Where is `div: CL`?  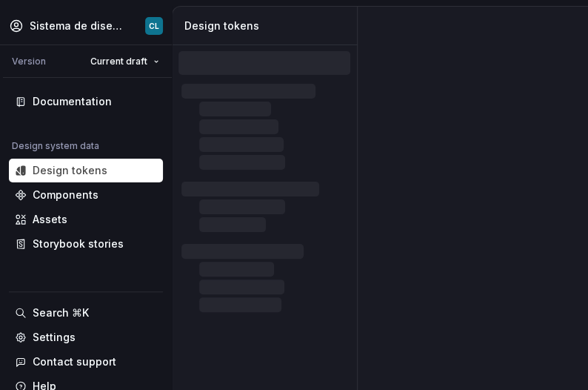 div: CL is located at coordinates (154, 26).